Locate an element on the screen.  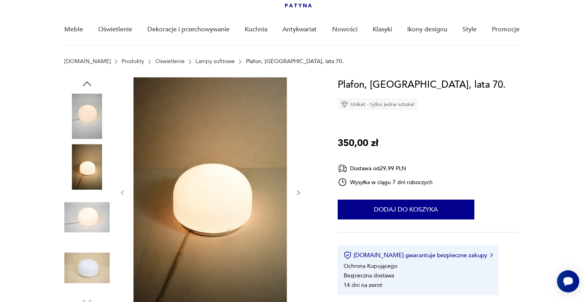
a: Lampy sufitowe is located at coordinates (215, 62).